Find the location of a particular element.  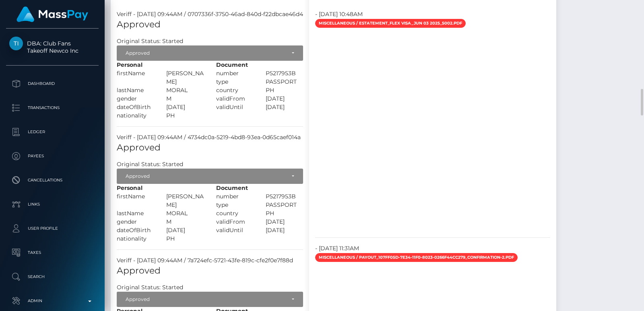

a: Taxes is located at coordinates (53, 253).